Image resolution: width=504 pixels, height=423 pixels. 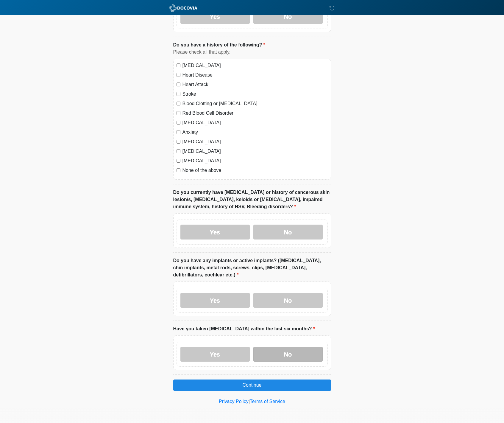 I want to click on label: Stroke, so click(x=255, y=94).